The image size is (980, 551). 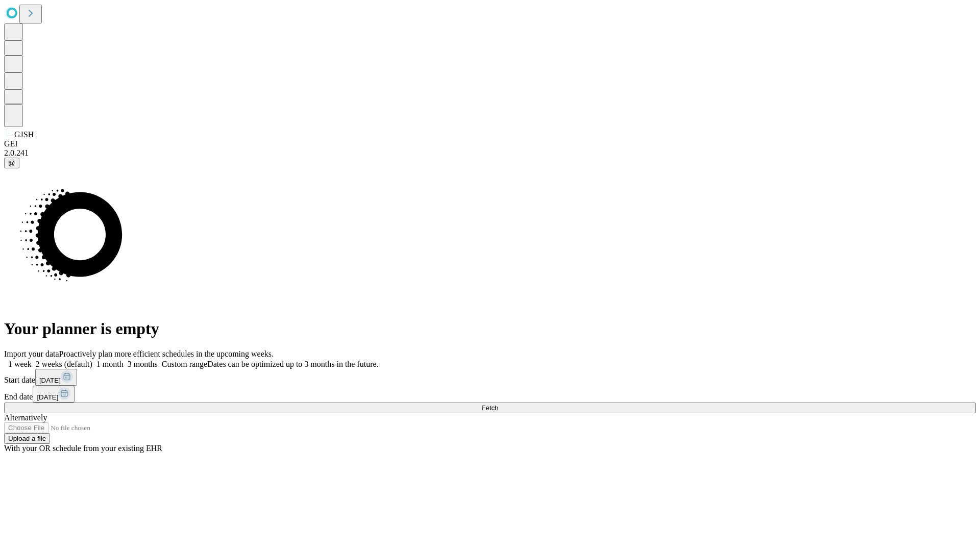 What do you see at coordinates (490, 328) in the screenshot?
I see `h1: Your planner is empty` at bounding box center [490, 328].